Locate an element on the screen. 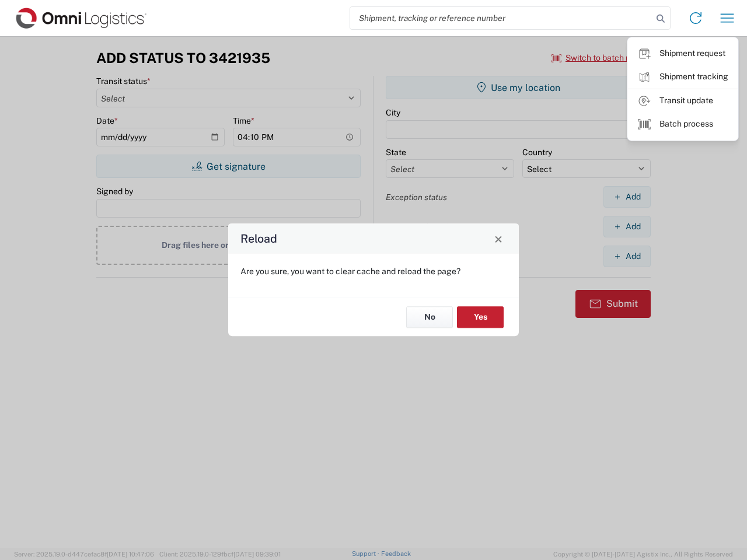  a: Shipment request is located at coordinates (683, 54).